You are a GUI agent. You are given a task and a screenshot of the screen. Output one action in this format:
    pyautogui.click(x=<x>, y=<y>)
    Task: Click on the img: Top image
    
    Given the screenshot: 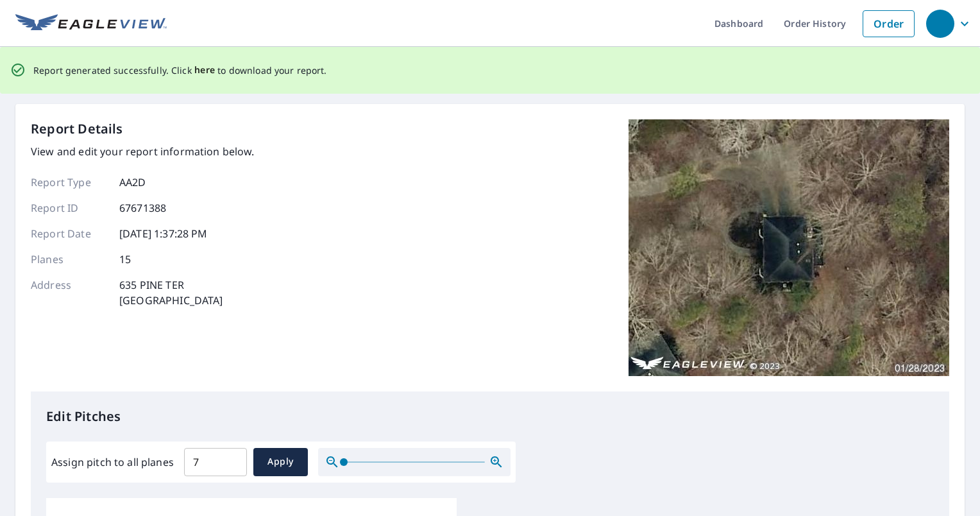 What is the action you would take?
    pyautogui.click(x=789, y=248)
    